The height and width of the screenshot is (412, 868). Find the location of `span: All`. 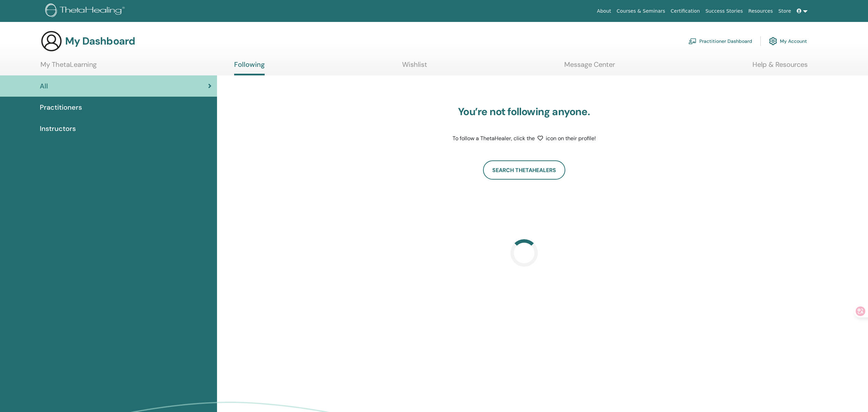

span: All is located at coordinates (44, 86).